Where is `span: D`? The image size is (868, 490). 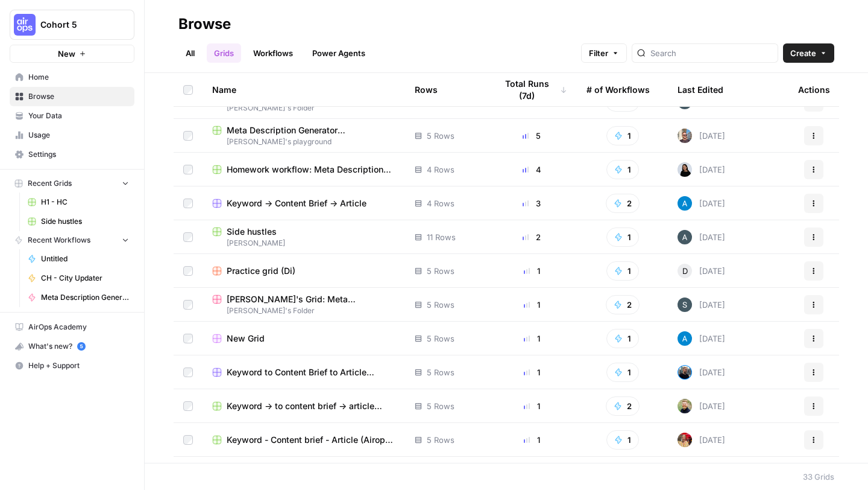
span: D is located at coordinates (685, 271).